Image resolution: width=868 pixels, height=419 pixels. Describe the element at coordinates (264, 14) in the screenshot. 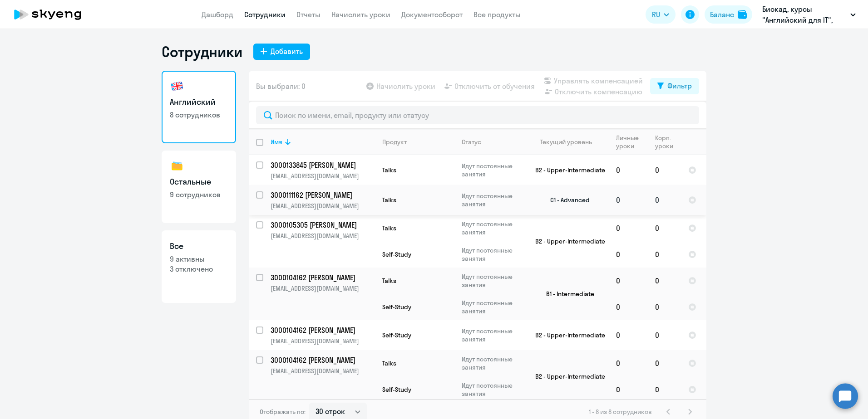

I see `a: Сотрудники` at that location.